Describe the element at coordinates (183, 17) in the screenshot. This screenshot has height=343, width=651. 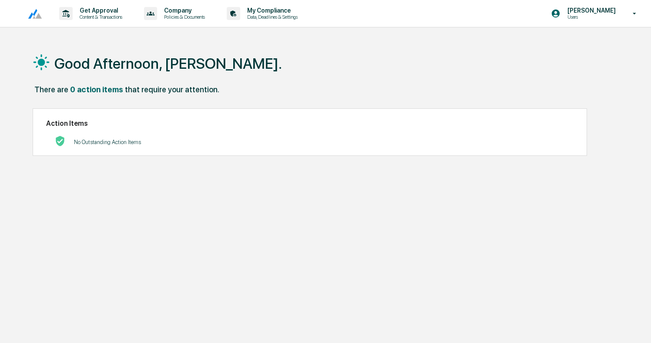
I see `p: Policies & Documents` at that location.